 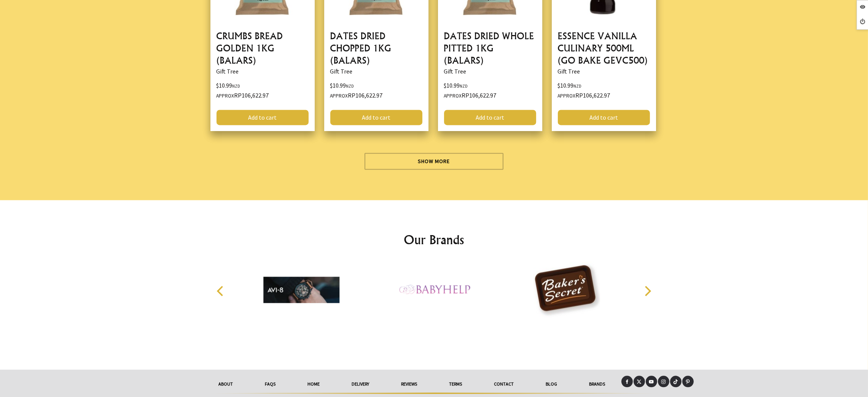 What do you see at coordinates (410, 384) in the screenshot?
I see `a: reviews` at bounding box center [410, 384].